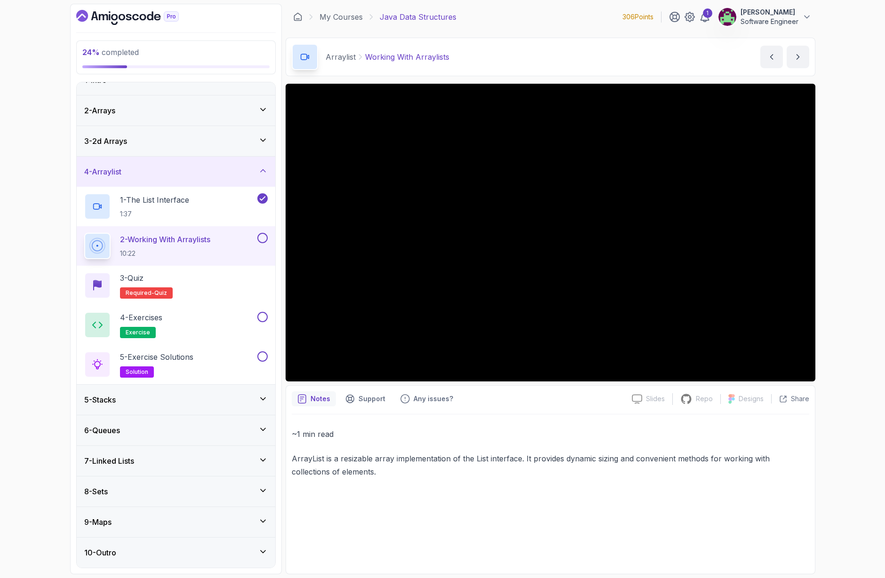 Image resolution: width=885 pixels, height=578 pixels. Describe the element at coordinates (798, 57) in the screenshot. I see `button: next content` at that location.